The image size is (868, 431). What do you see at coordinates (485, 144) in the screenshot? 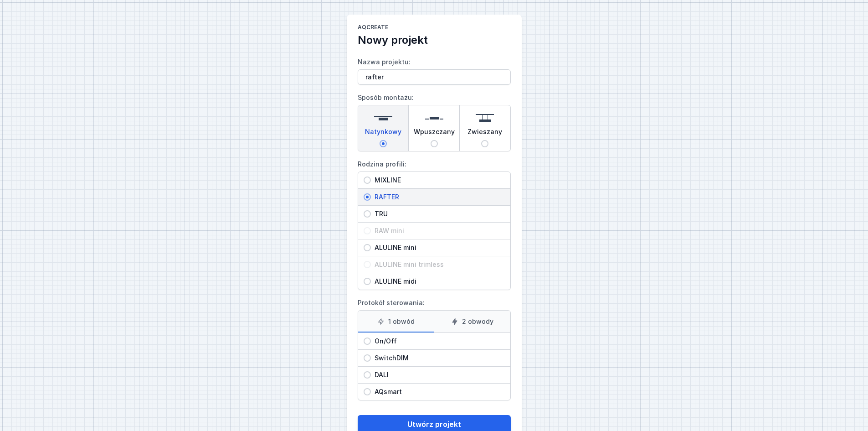
I see `input: Zwieszany` at bounding box center [485, 144].